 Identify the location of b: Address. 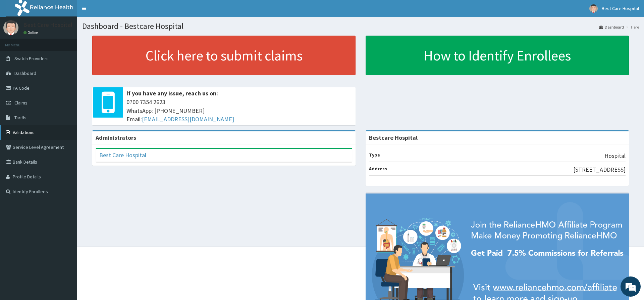
(378, 169).